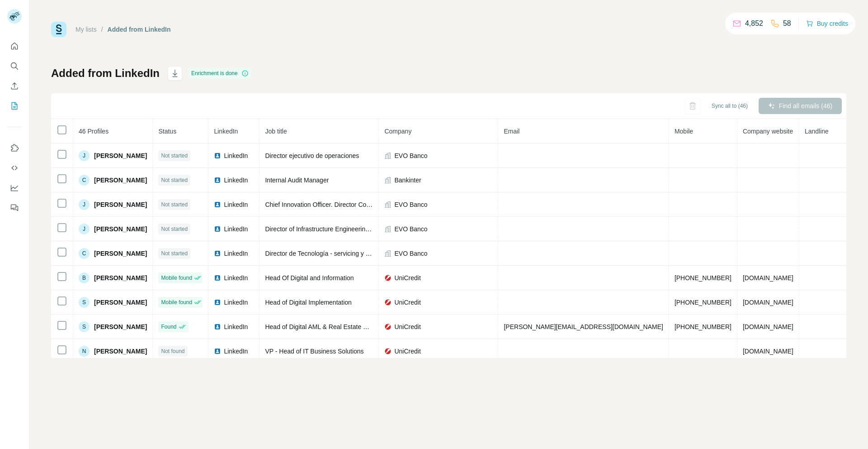 The image size is (868, 449). What do you see at coordinates (172, 351) in the screenshot?
I see `span: Not found` at bounding box center [172, 351].